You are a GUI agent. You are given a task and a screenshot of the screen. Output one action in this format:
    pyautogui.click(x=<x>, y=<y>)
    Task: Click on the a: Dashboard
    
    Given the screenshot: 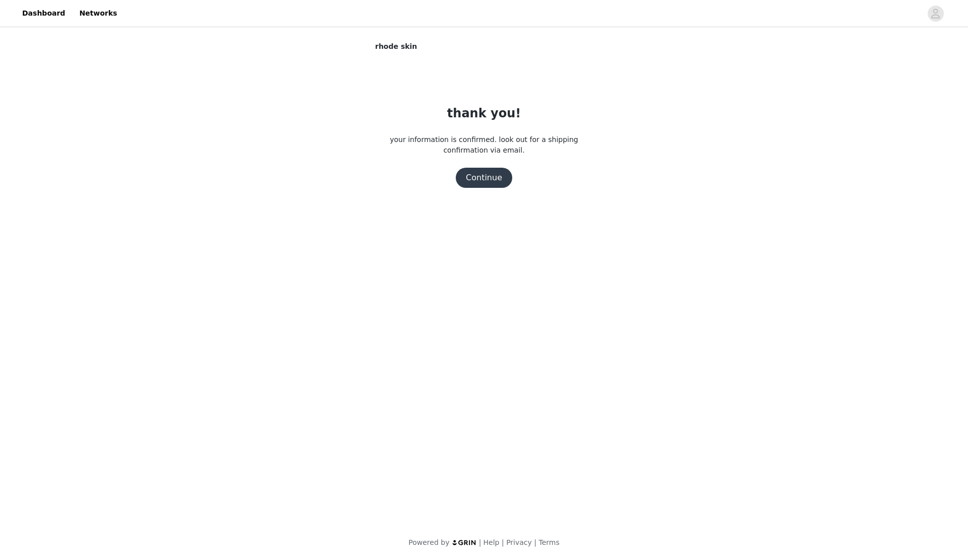 What is the action you would take?
    pyautogui.click(x=43, y=13)
    